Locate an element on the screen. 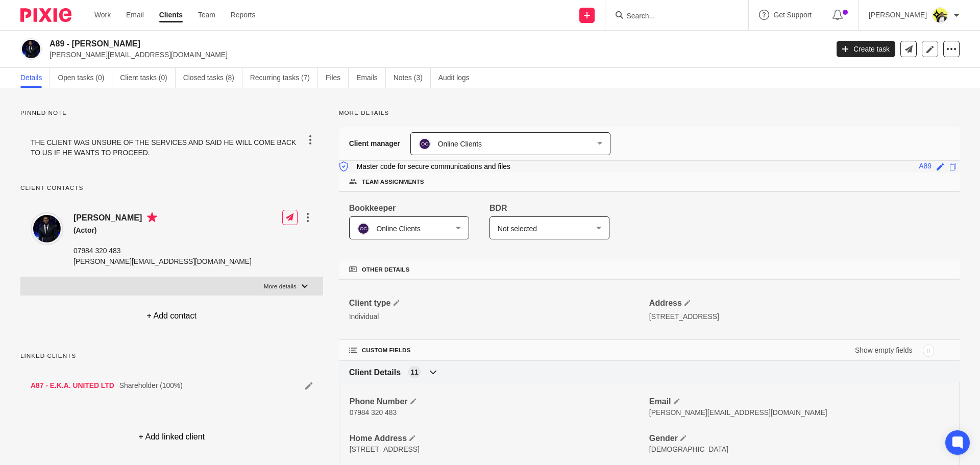  span: Bookkeeper is located at coordinates (373, 219).